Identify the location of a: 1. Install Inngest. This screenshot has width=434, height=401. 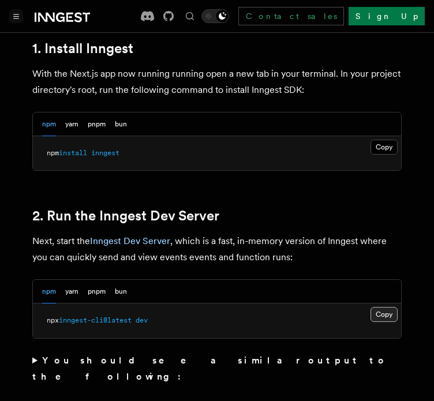
(83, 48).